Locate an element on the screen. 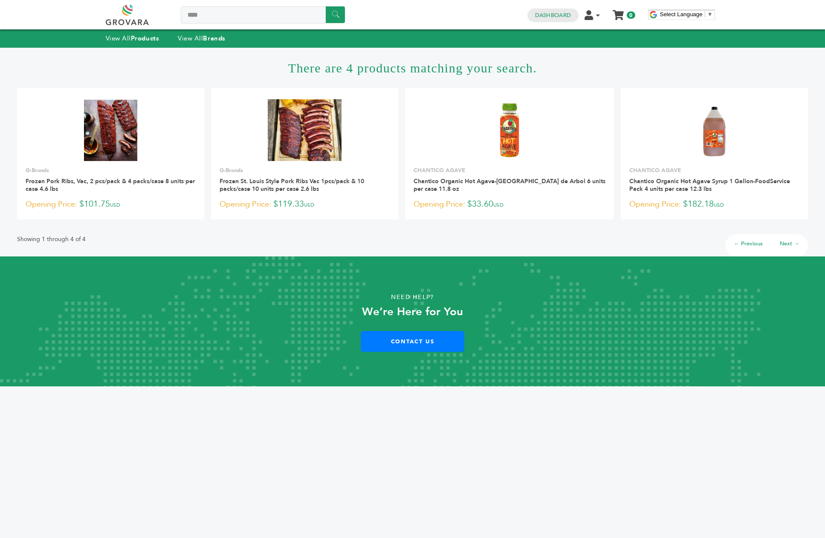  a: My Cart is located at coordinates (618, 12).